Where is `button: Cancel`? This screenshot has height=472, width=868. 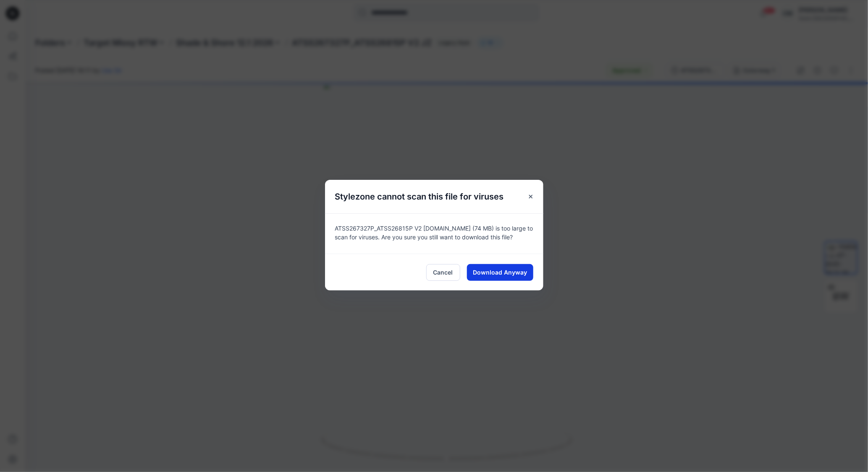 button: Cancel is located at coordinates (443, 273).